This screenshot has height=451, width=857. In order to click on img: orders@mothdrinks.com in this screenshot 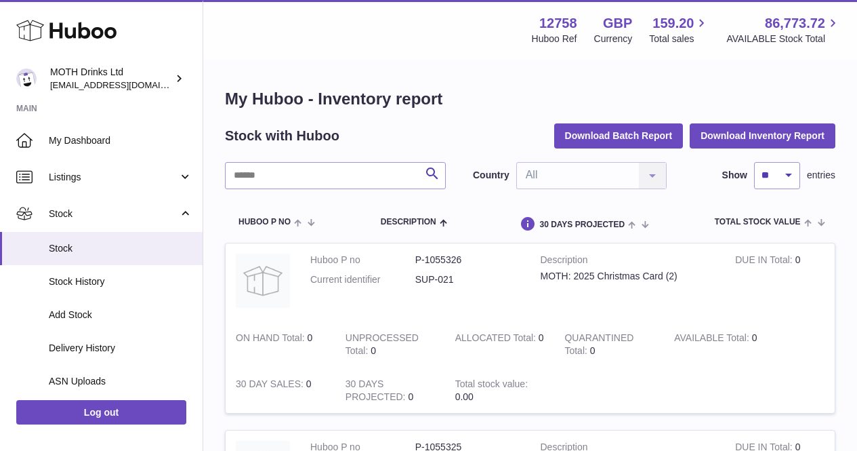, I will do `click(26, 79)`.